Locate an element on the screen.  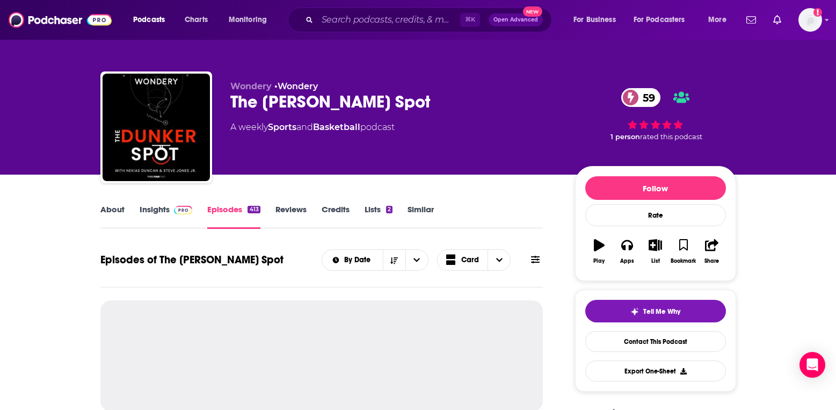
button: Bookmark is located at coordinates (684, 251).